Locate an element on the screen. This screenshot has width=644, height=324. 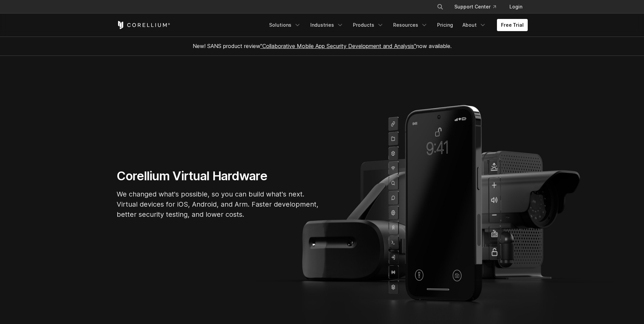
a: Industries is located at coordinates (327, 25).